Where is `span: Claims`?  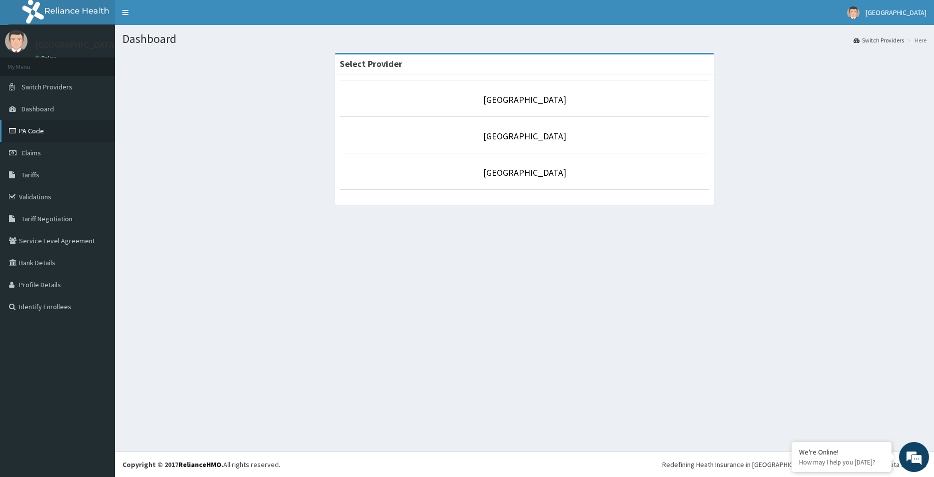 span: Claims is located at coordinates (31, 153).